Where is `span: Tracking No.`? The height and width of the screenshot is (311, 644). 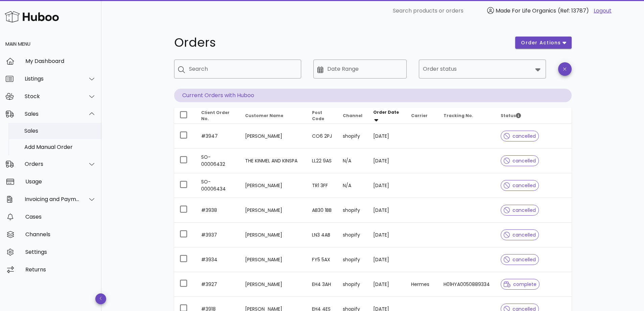
span: Tracking No. is located at coordinates (458, 116).